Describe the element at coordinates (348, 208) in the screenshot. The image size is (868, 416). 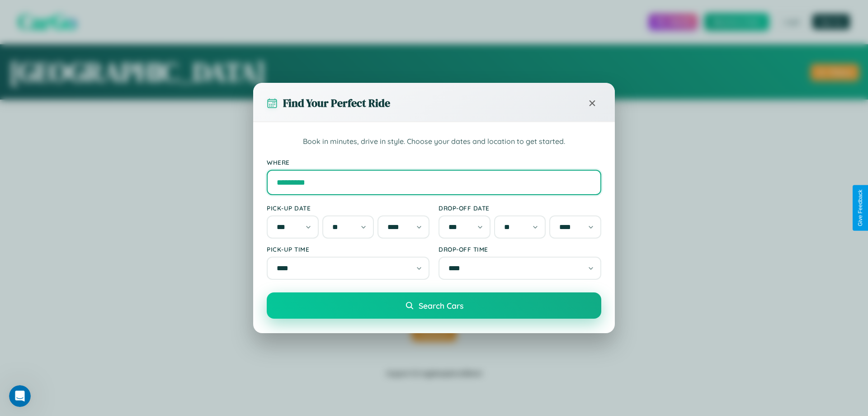
I see `label: Pick-up Date` at that location.